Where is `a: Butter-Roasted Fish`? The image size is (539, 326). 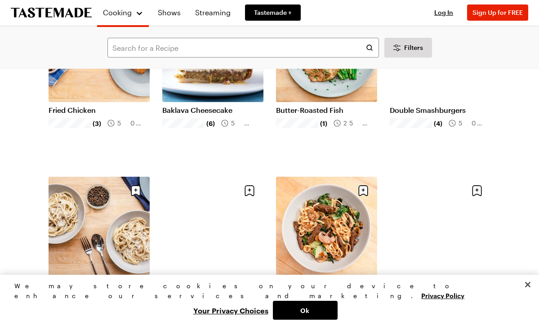 a: Butter-Roasted Fish is located at coordinates (326, 110).